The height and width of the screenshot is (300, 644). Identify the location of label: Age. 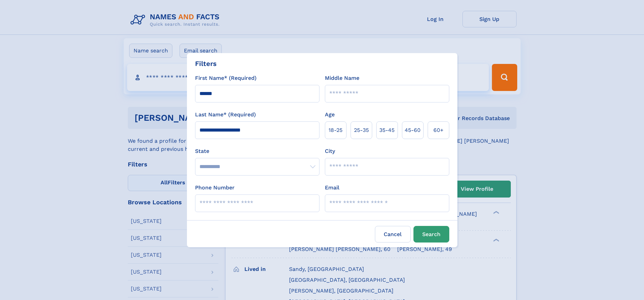
(330, 115).